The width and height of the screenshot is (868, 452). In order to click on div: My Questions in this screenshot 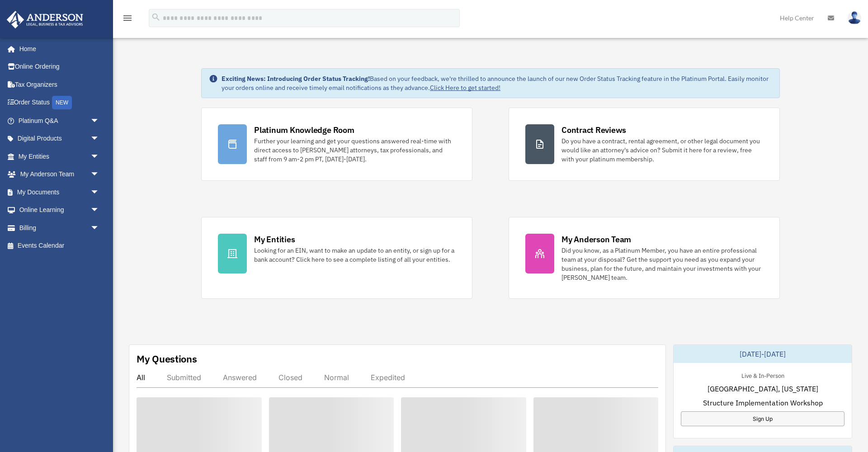, I will do `click(166, 359)`.